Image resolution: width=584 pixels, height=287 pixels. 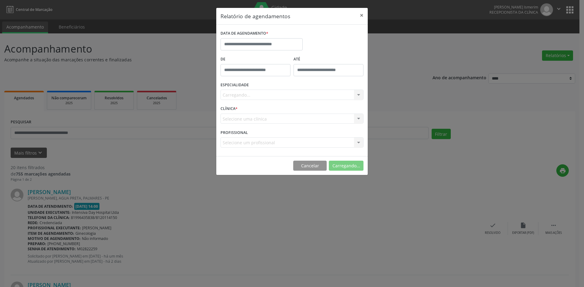 I want to click on label: De, so click(x=256, y=59).